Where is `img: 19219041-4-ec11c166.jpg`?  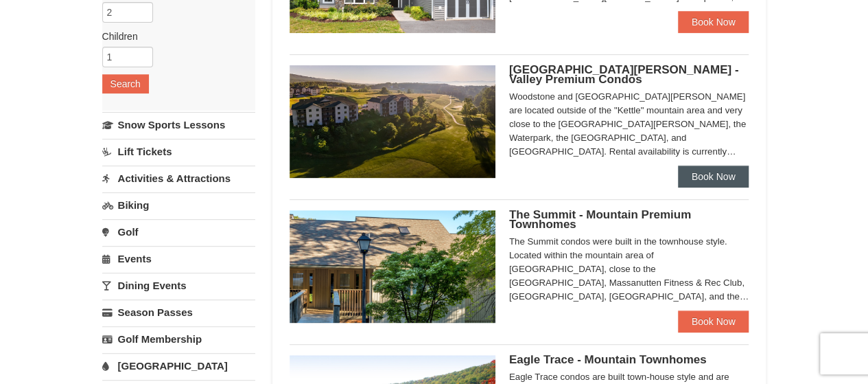 img: 19219041-4-ec11c166.jpg is located at coordinates (393, 121).